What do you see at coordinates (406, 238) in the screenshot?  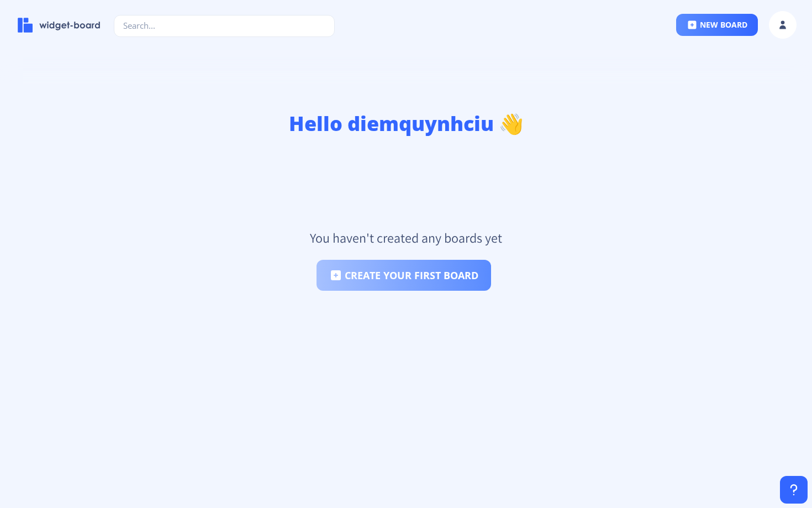 I see `p: You haven't created any boards yet` at bounding box center [406, 238].